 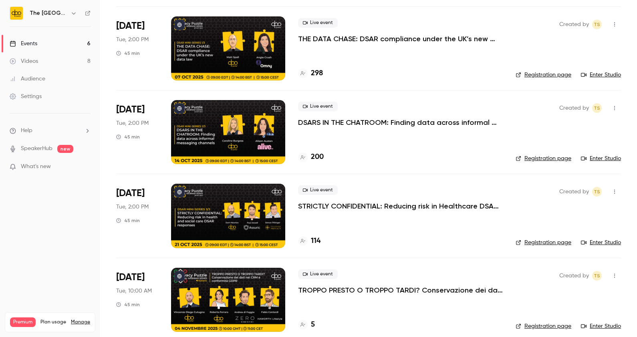 What do you see at coordinates (81, 323) in the screenshot?
I see `a: Manage` at bounding box center [81, 323].